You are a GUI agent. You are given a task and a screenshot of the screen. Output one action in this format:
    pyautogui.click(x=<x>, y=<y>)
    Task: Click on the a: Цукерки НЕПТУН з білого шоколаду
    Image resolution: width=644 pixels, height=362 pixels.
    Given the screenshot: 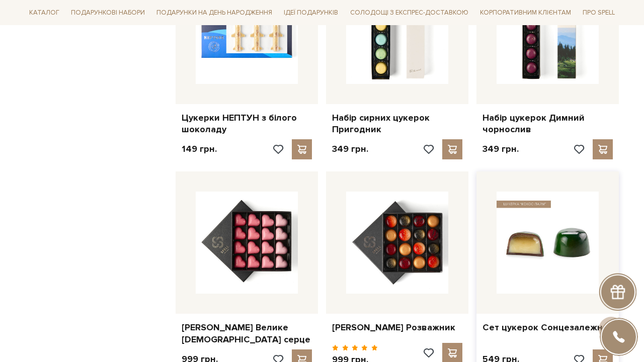 What is the action you would take?
    pyautogui.click(x=247, y=124)
    